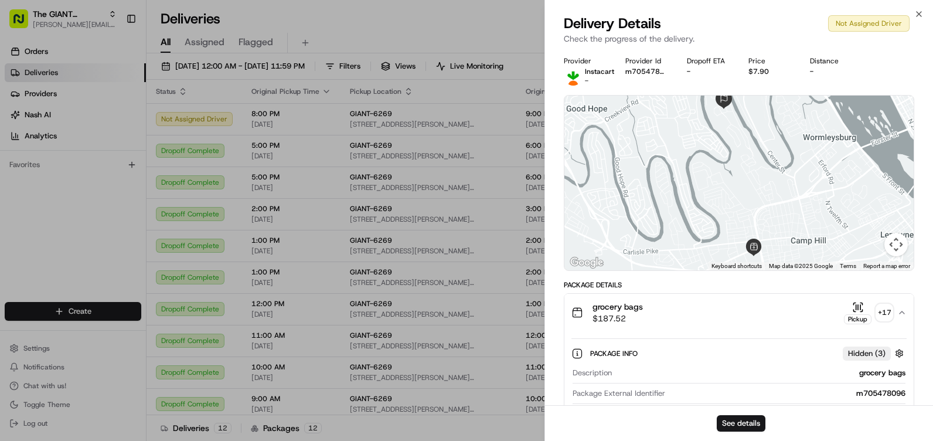 The image size is (933, 441). Describe the element at coordinates (739, 312) in the screenshot. I see `button: grocery bags$187.52Pickup+17` at that location.